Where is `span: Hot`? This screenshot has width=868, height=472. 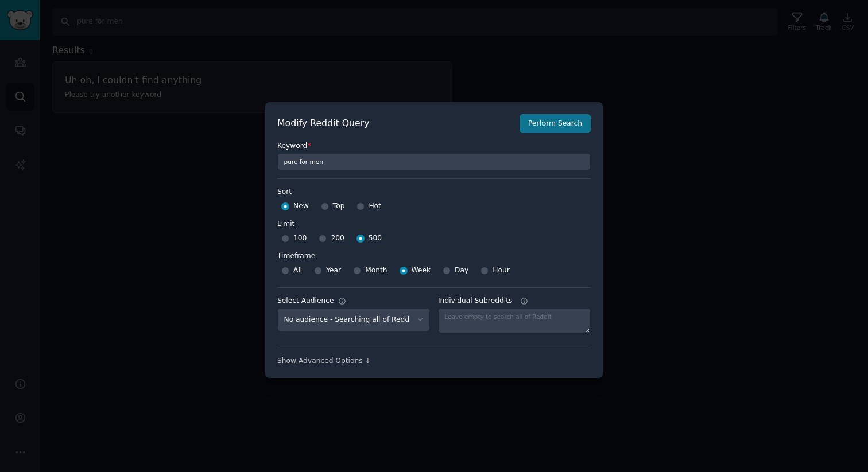
span: Hot is located at coordinates (374, 207).